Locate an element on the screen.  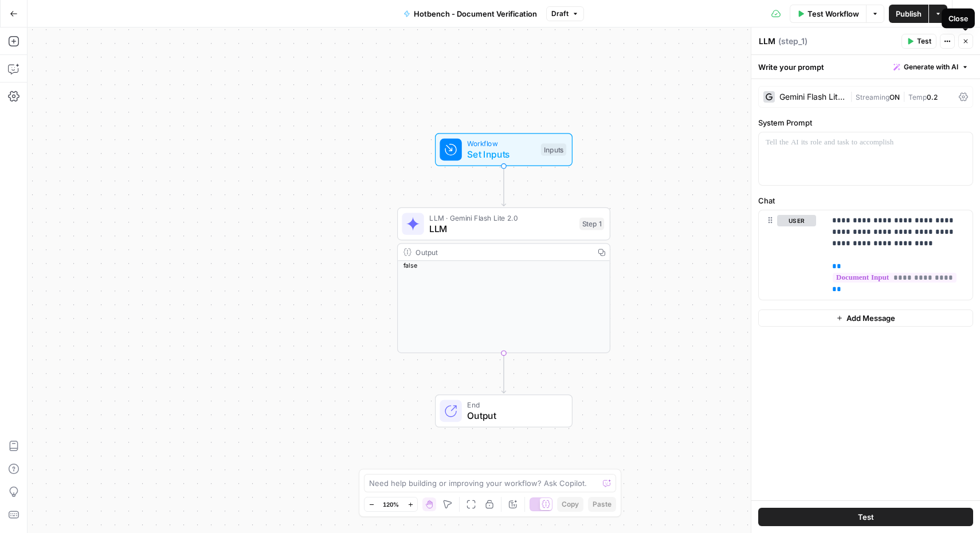
span: Publish is located at coordinates (908, 14).